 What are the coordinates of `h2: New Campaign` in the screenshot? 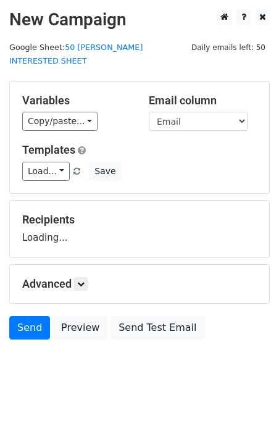 It's located at (139, 20).